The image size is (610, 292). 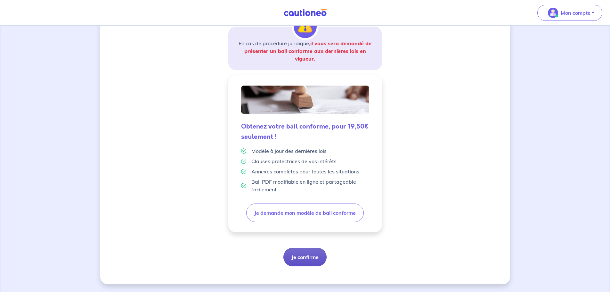 What do you see at coordinates (305, 12) in the screenshot?
I see `img: Cautioneo` at bounding box center [305, 12].